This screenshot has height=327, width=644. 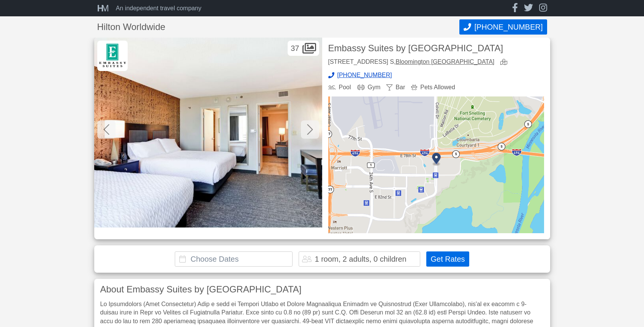 What do you see at coordinates (104, 8) in the screenshot?
I see `span: M` at bounding box center [104, 8].